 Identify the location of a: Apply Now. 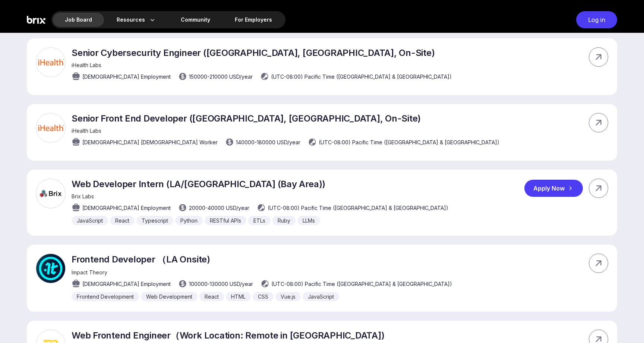
(556, 188).